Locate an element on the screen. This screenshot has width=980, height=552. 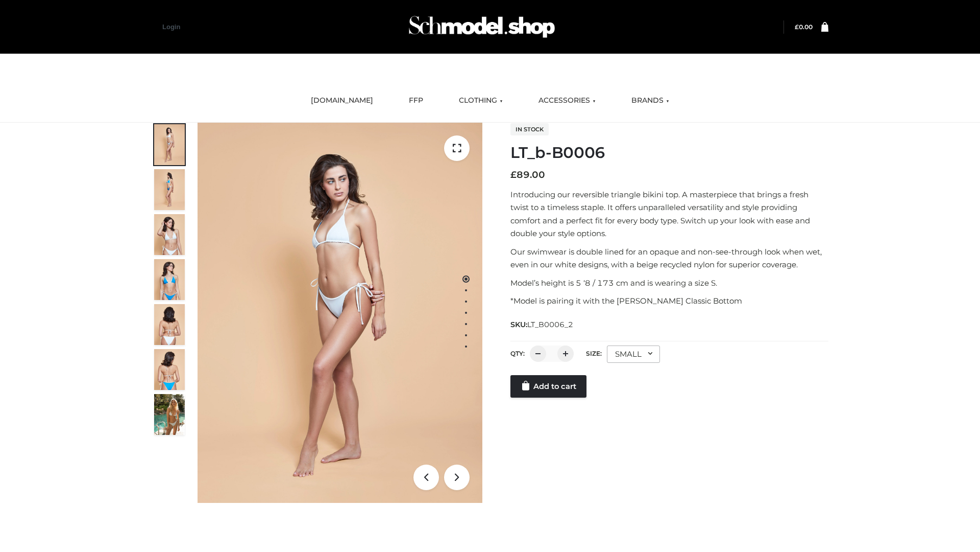
a: FFP is located at coordinates (416, 101).